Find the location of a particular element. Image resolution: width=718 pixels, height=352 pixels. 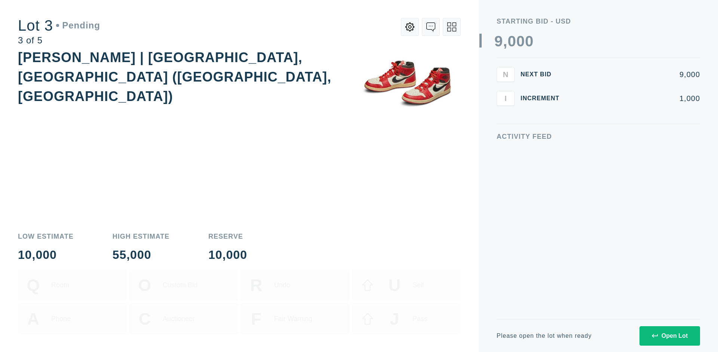

div: Next Bid is located at coordinates (543, 74).